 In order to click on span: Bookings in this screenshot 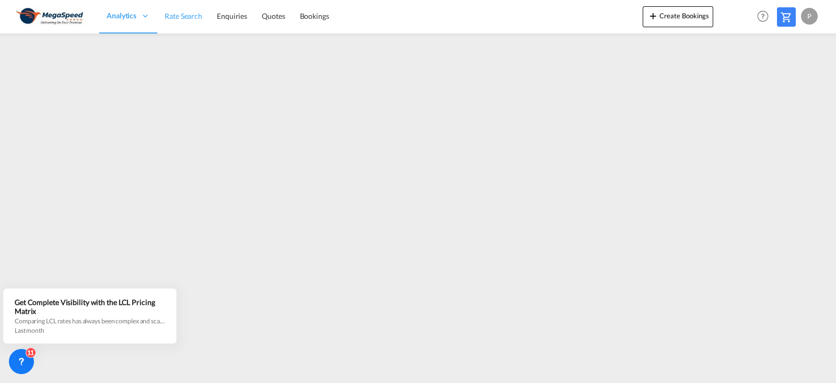, I will do `click(315, 16)`.